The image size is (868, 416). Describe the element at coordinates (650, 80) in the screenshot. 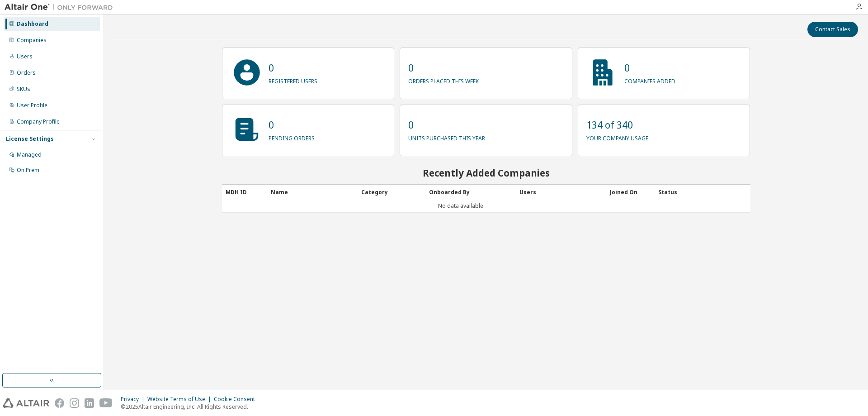

I see `p: companies added` at that location.